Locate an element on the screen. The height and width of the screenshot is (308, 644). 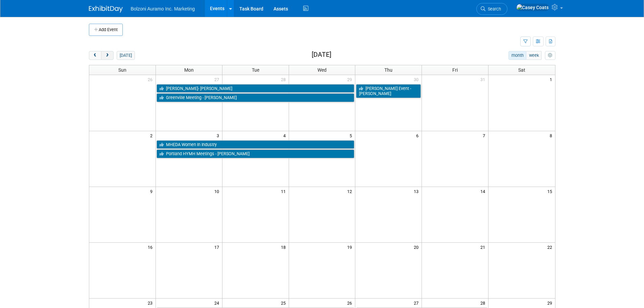
span: 14 is located at coordinates (484, 191).